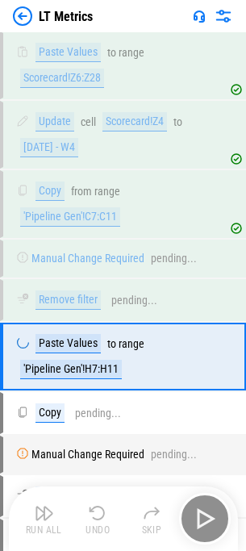 Image resolution: width=246 pixels, height=551 pixels. Describe the element at coordinates (70, 217) in the screenshot. I see `div: 'Pipeline Gen'!C7:C11` at that location.